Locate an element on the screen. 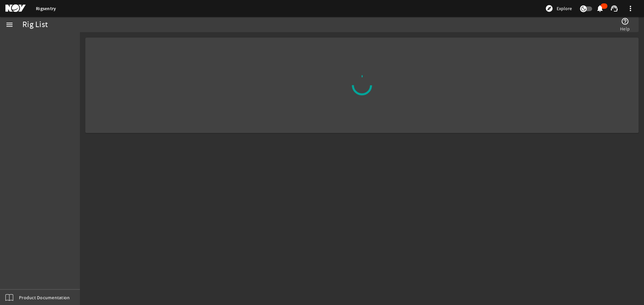 This screenshot has height=305, width=644. mat-icon: notifications is located at coordinates (600, 9).